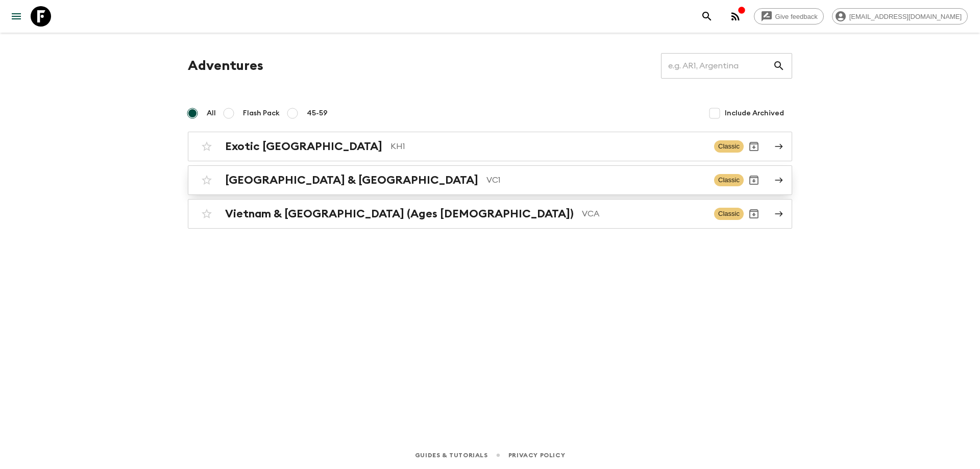 The height and width of the screenshot is (469, 980). I want to click on p: KH1, so click(548, 146).